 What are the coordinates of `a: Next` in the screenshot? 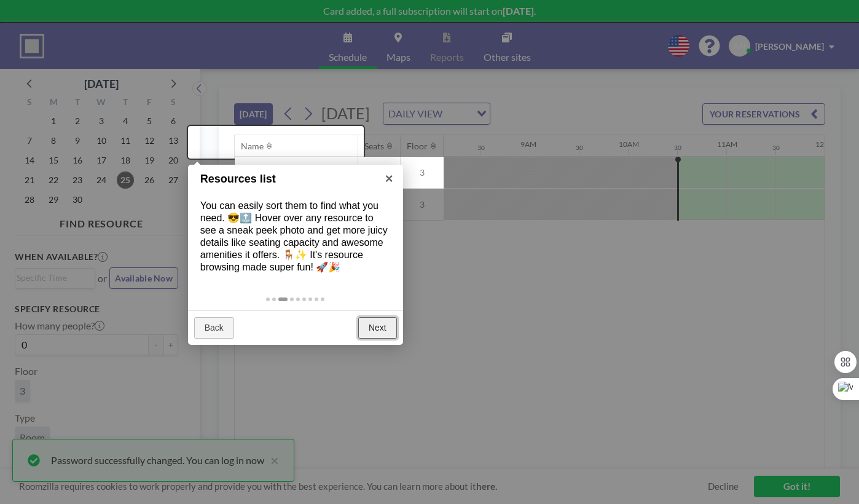 It's located at (378, 328).